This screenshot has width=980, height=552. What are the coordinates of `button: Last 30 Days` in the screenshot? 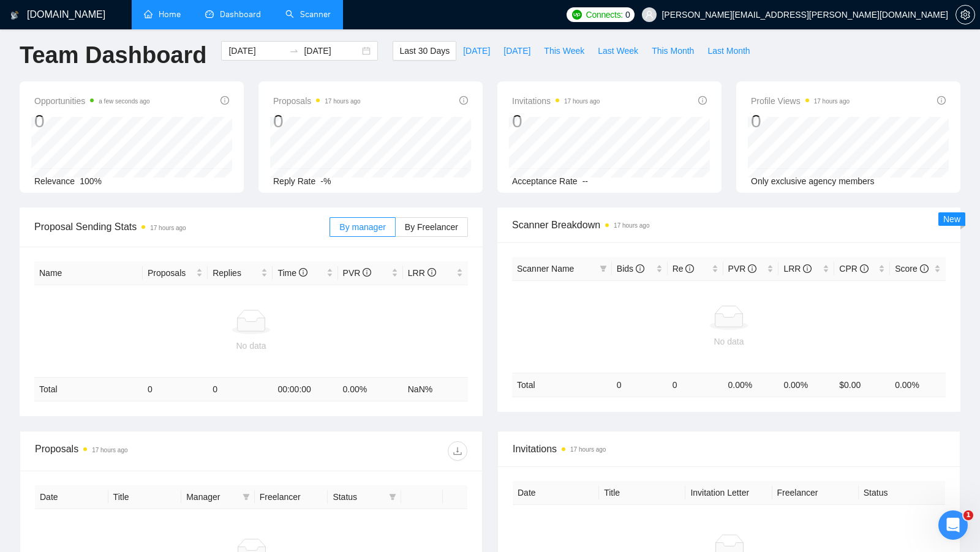 It's located at (424, 51).